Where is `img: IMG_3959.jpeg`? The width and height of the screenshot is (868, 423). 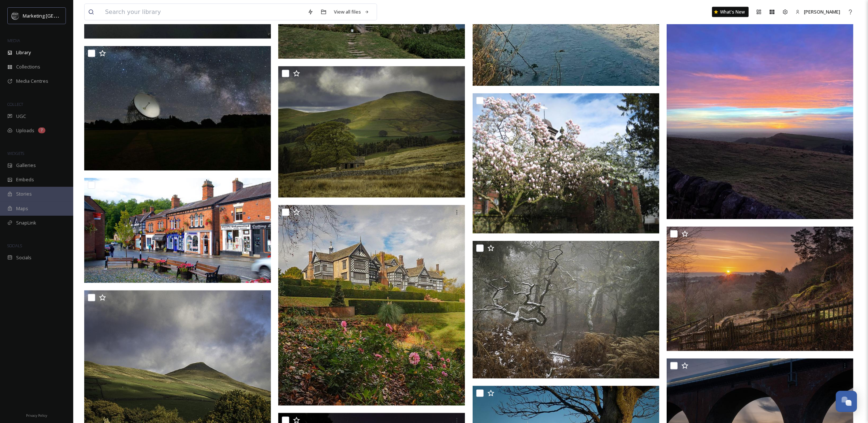 img: IMG_3959.jpeg is located at coordinates (372, 132).